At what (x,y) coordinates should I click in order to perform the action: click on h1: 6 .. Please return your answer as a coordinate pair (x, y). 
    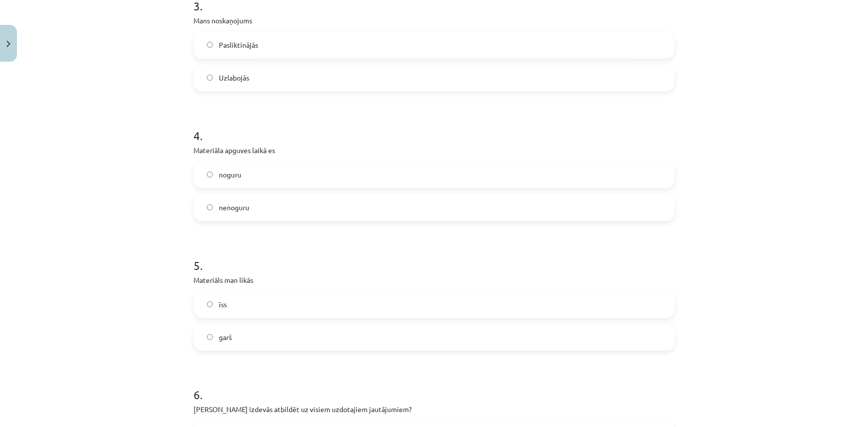
    Looking at the image, I should click on (434, 386).